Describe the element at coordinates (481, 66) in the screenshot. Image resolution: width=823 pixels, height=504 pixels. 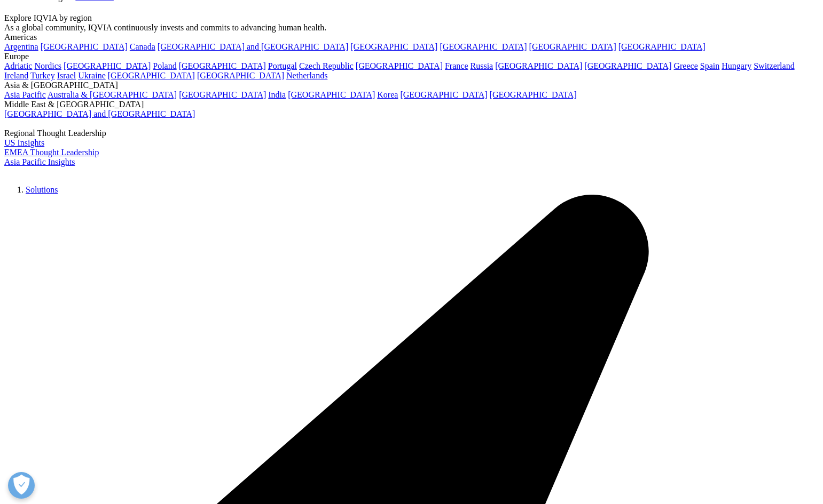
I see `a: Russia` at that location.